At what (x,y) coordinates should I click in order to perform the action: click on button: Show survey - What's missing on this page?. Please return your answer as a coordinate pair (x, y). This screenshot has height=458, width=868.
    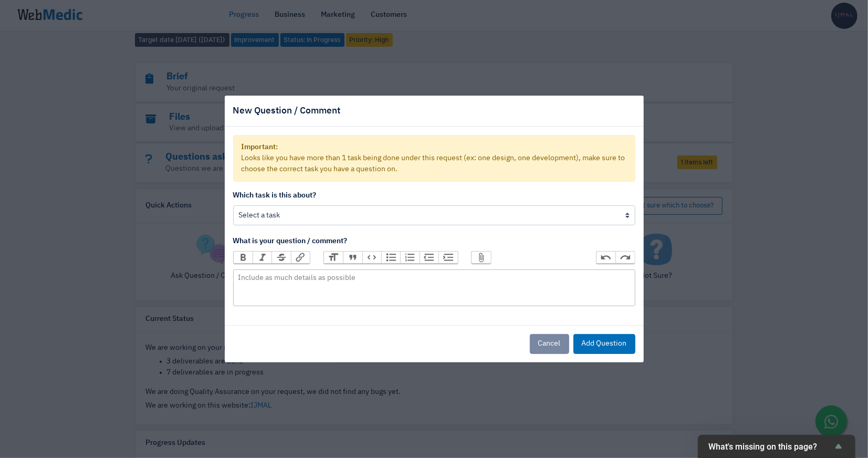
    Looking at the image, I should click on (776, 447).